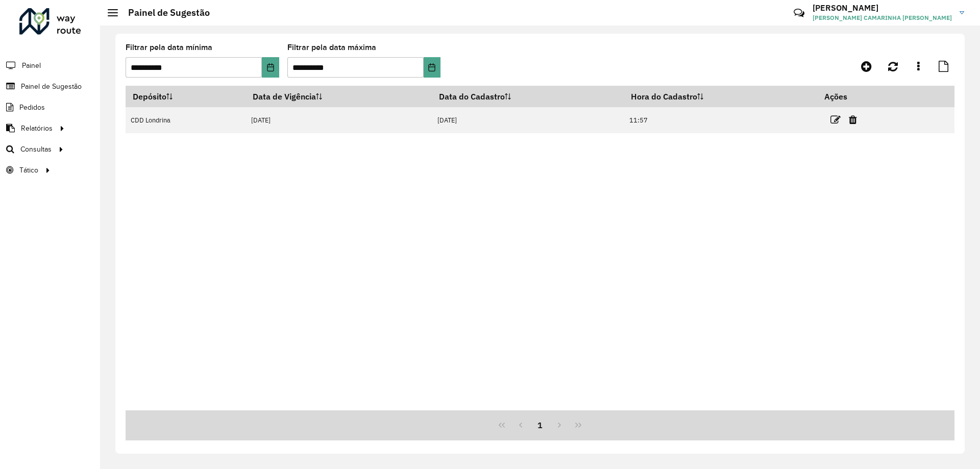  Describe the element at coordinates (799, 13) in the screenshot. I see `a: Contato Rápido` at that location.